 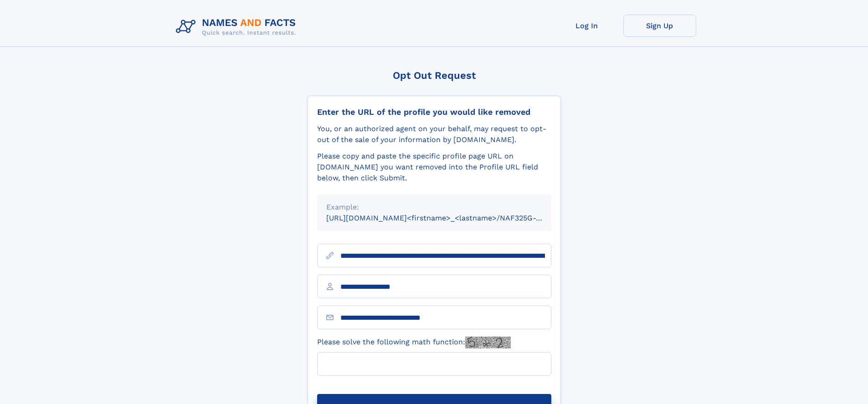 What do you see at coordinates (413, 342) in the screenshot?
I see `label: Please solve the following math function:` at bounding box center [413, 342].